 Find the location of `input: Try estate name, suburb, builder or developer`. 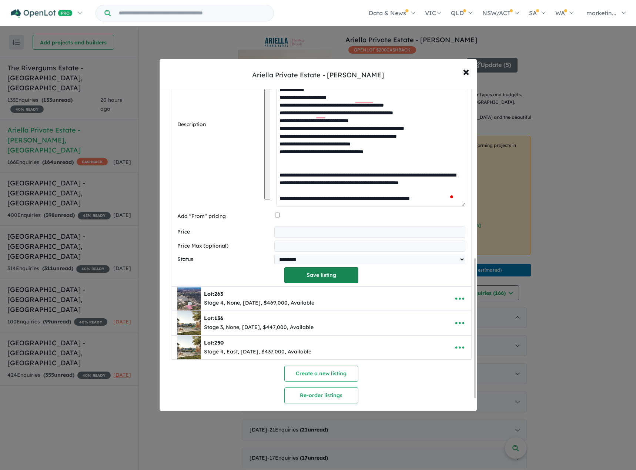

input: Try estate name, suburb, builder or developer is located at coordinates (192, 13).